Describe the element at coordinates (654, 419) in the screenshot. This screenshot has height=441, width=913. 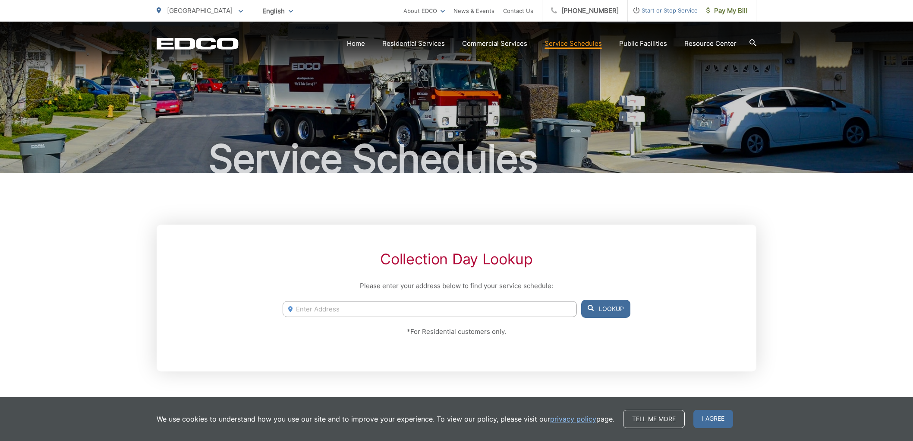
I see `a: Tell me more` at that location.